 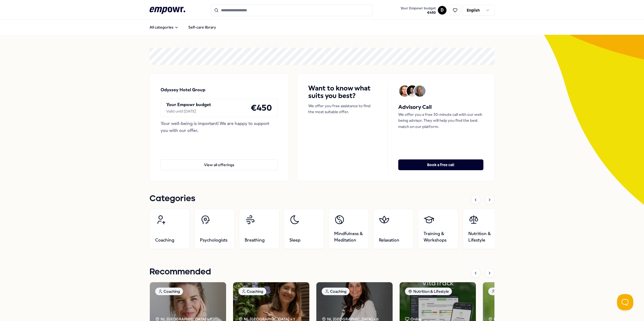 What do you see at coordinates (295, 240) in the screenshot?
I see `span: Sleep` at bounding box center [295, 240].